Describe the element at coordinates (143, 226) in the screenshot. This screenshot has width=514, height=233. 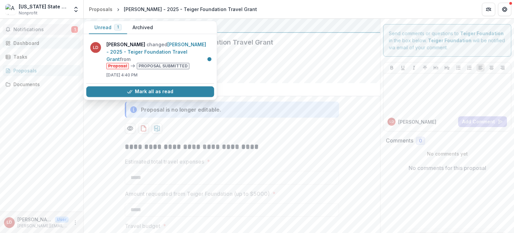
I see `p: Travel budget` at that location.